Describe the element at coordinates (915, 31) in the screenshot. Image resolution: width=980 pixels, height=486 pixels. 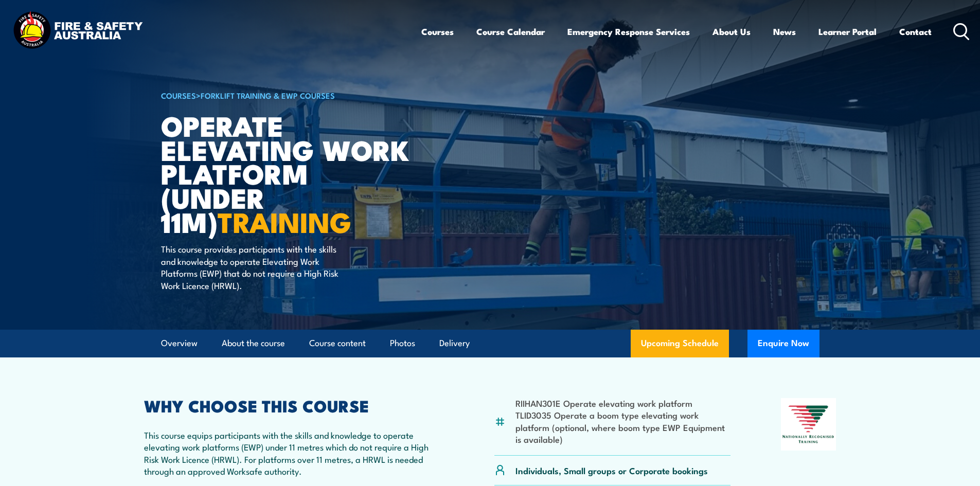
I see `a: Contact` at that location.